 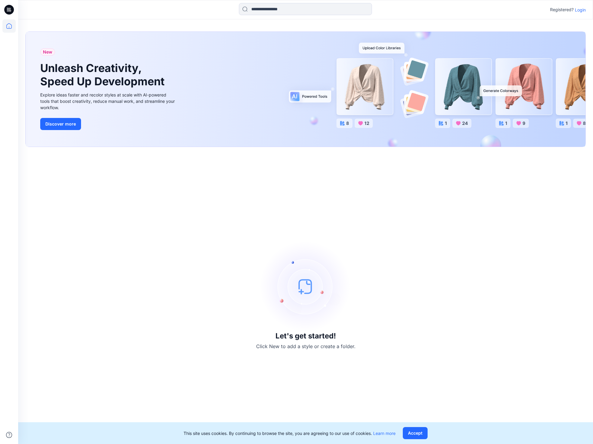 What do you see at coordinates (108, 101) in the screenshot?
I see `div: Explore ideas faster and recolor styles at scale with AI-powered tools that boost creativity, red...` at bounding box center [108, 101].